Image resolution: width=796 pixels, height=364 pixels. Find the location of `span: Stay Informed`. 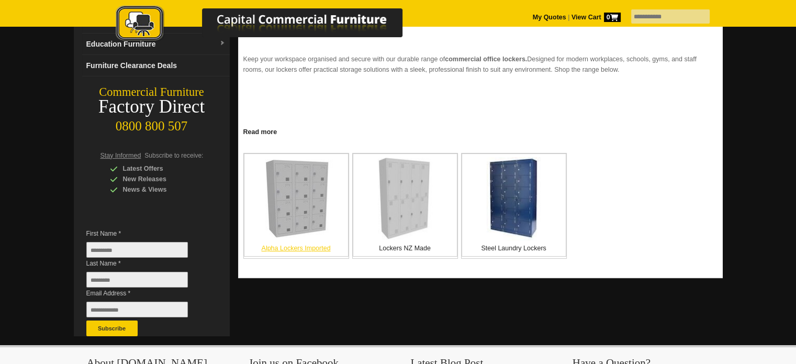

span: Stay Informed is located at coordinates (121, 155).